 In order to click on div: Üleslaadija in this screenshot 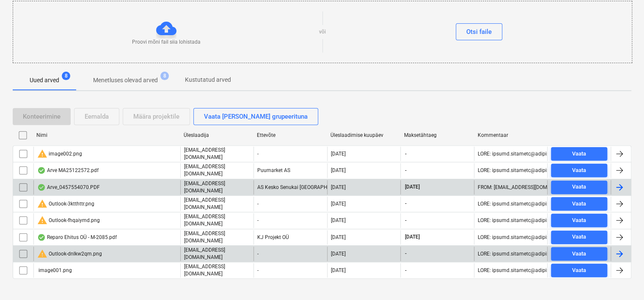, I will do `click(217, 135)`.